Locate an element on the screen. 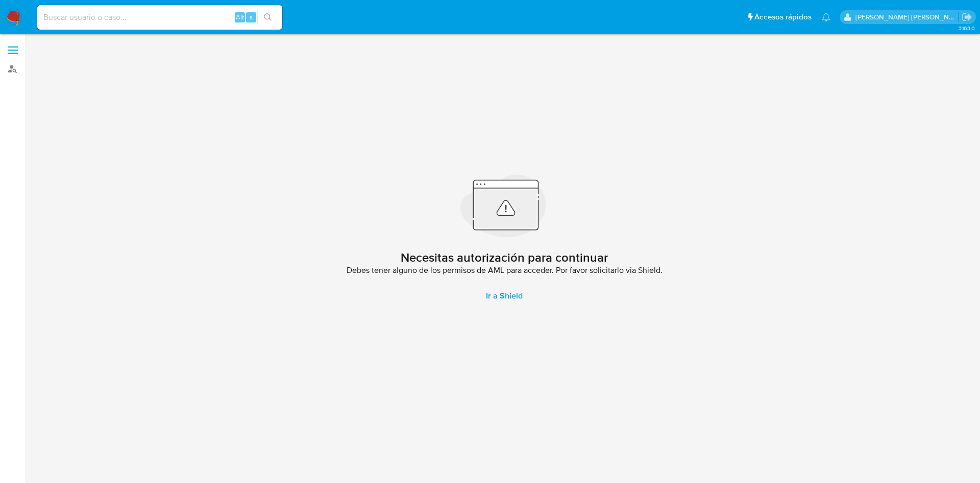 This screenshot has width=980, height=483. span: Debes tener alguno de los permisos de AML para acceder. Por favor solicitarlo via Shield. is located at coordinates (505, 271).